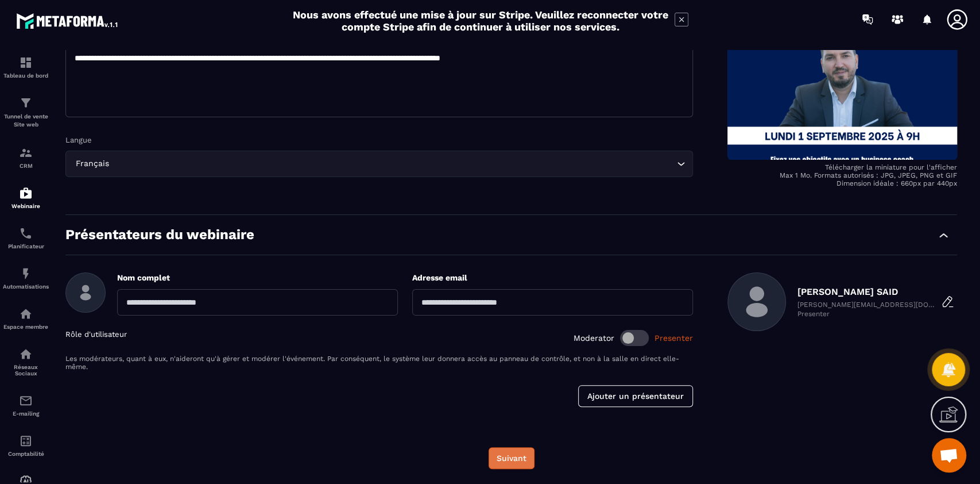 This screenshot has height=484, width=980. What do you see at coordinates (866, 314) in the screenshot?
I see `p: Presenter` at bounding box center [866, 314].